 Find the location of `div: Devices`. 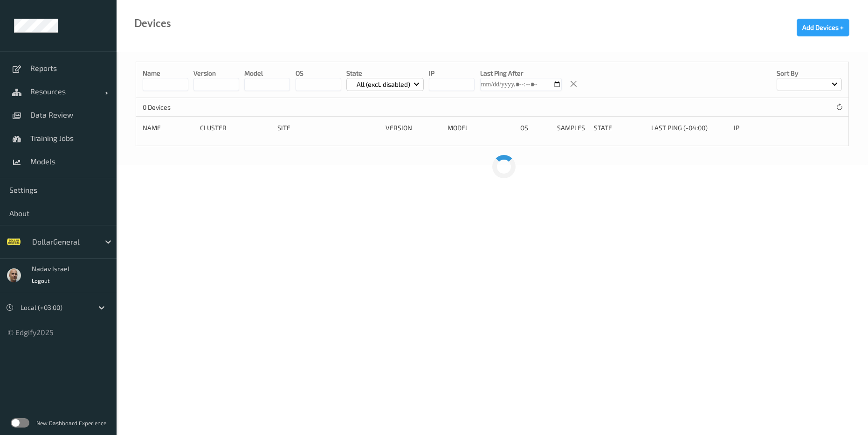

div: Devices is located at coordinates (153, 24).